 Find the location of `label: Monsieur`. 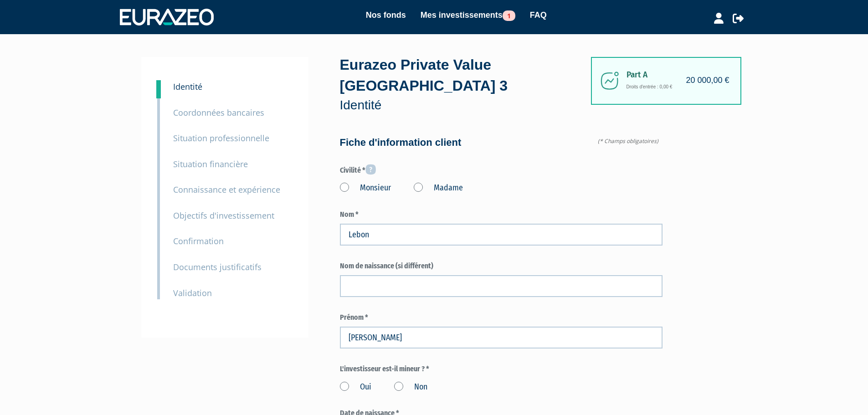

label: Monsieur is located at coordinates (365, 188).